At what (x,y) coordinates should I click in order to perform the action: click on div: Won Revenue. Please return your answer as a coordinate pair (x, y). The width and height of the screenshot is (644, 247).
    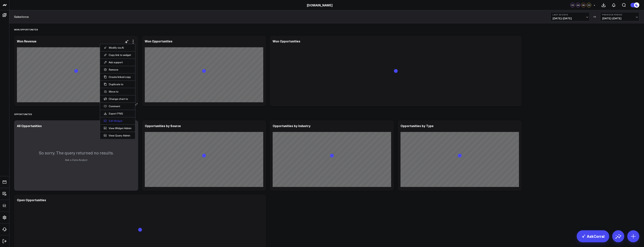
    Looking at the image, I should click on (27, 41).